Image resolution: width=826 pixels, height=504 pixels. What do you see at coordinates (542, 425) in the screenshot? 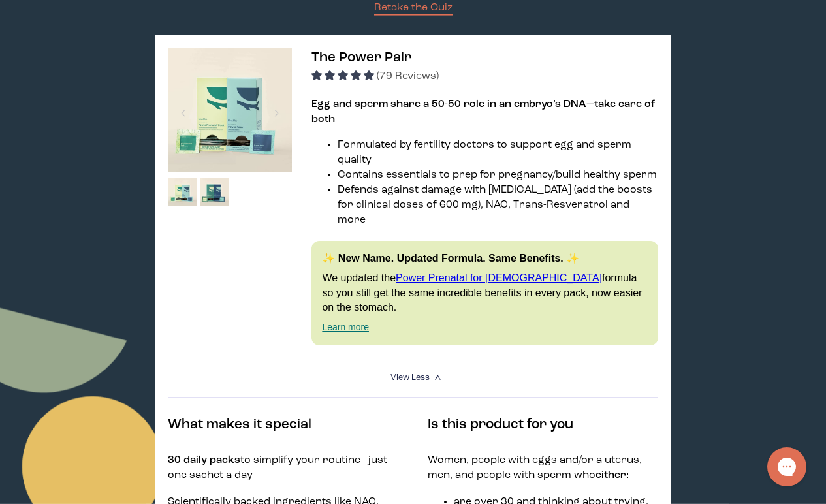
I see `h4: Is this product for you` at bounding box center [542, 425].